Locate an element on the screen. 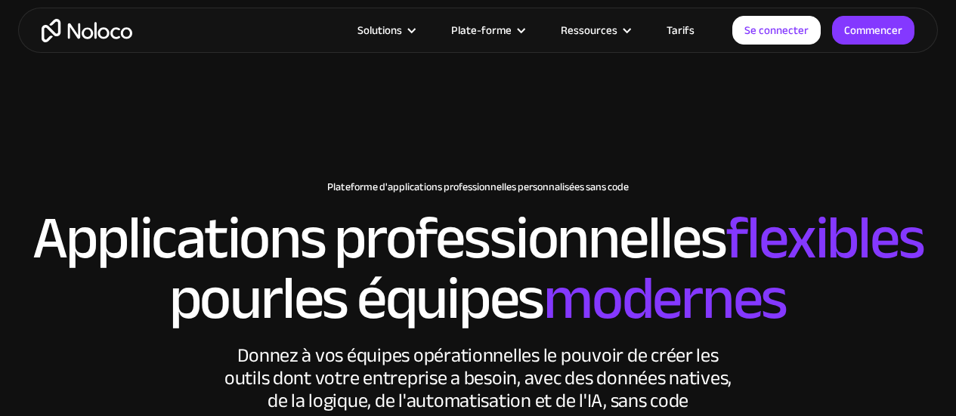 The width and height of the screenshot is (956, 416). font: Commencer is located at coordinates (873, 30).